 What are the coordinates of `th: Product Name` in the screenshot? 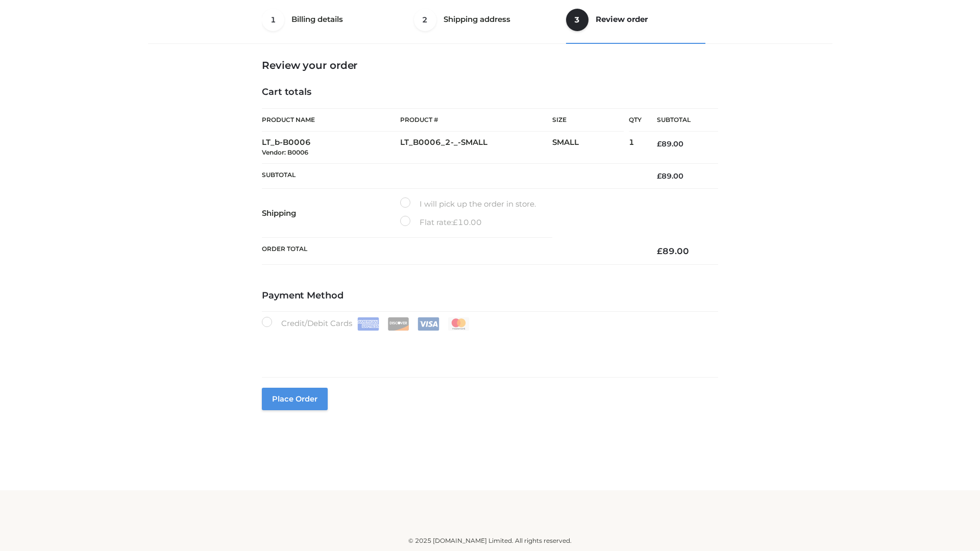 It's located at (331, 120).